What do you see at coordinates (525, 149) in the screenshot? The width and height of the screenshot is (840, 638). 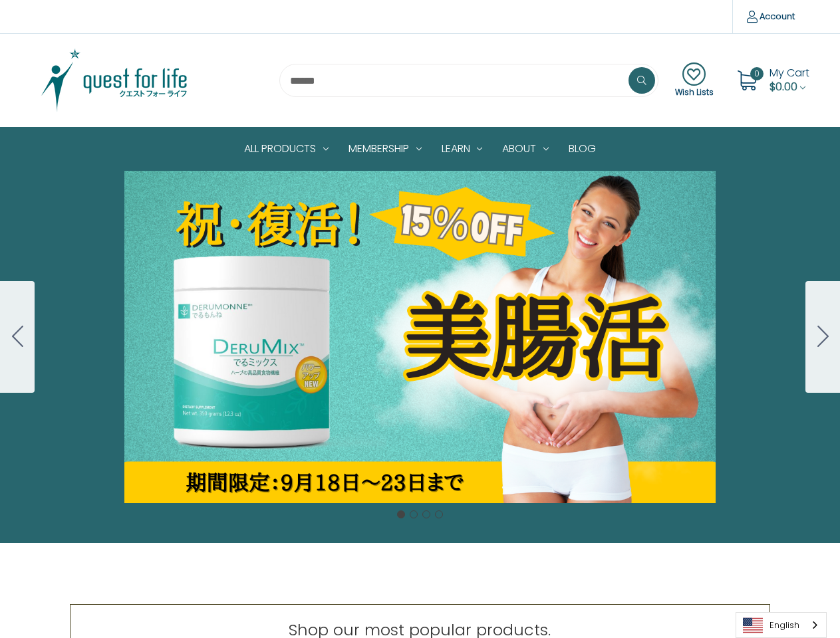 I see `a: About` at bounding box center [525, 149].